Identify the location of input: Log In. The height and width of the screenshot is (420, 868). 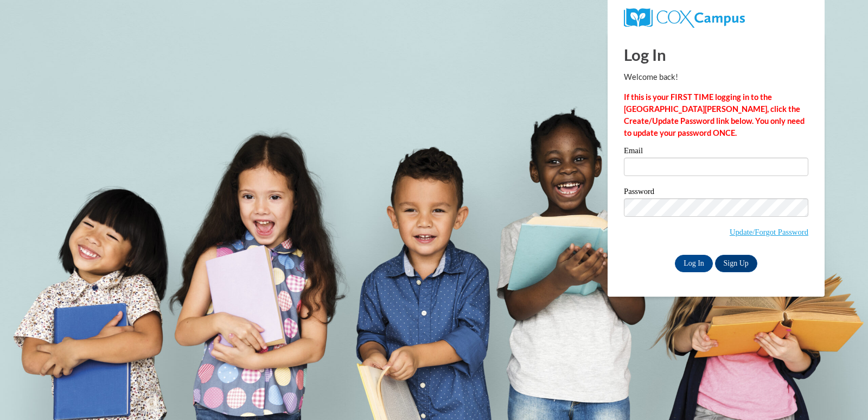
(694, 263).